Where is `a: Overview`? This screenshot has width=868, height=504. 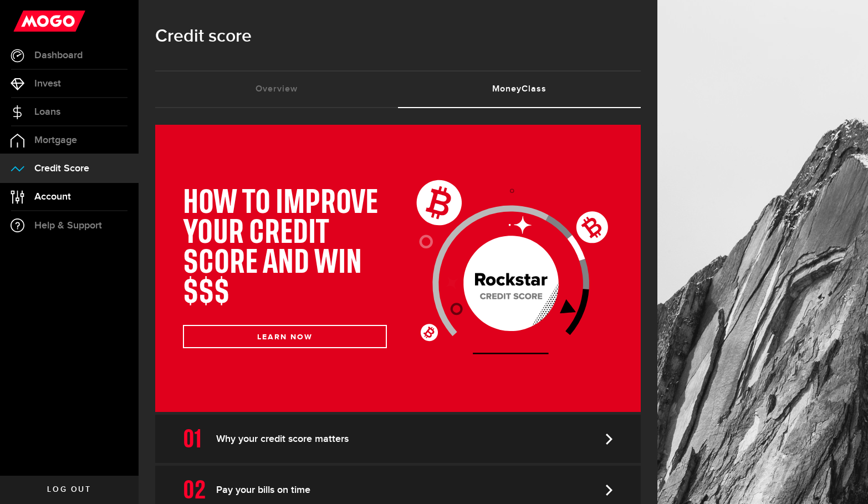 a: Overview is located at coordinates (277, 89).